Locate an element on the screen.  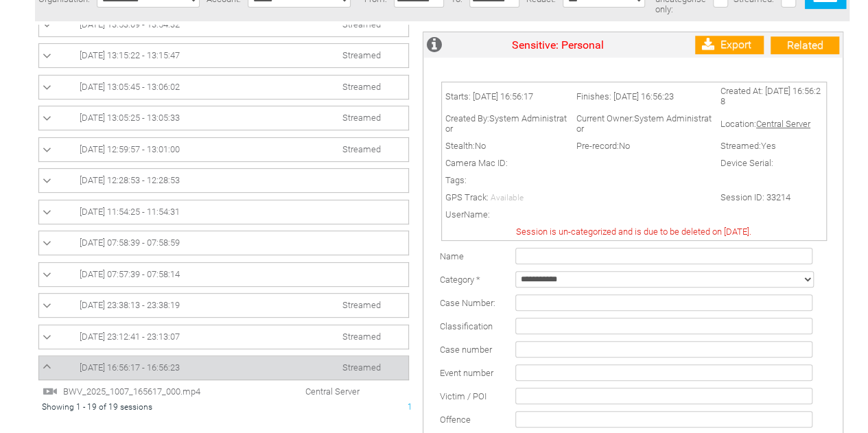
span: GPS Track: is located at coordinates (467, 197).